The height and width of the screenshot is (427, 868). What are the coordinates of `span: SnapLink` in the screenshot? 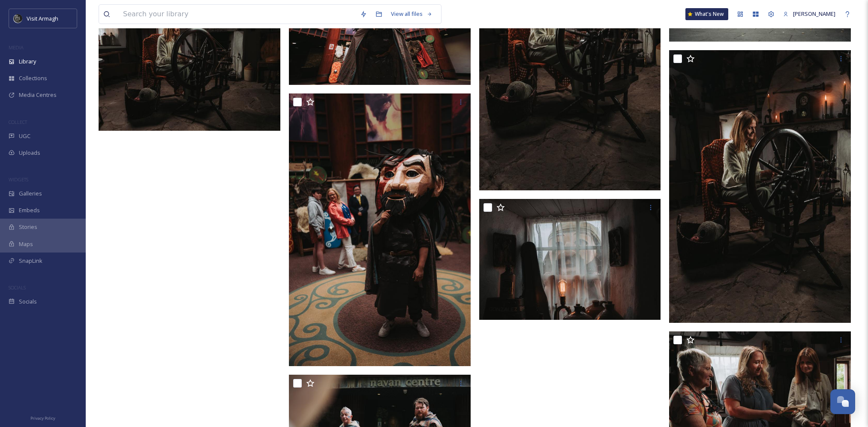 It's located at (31, 260).